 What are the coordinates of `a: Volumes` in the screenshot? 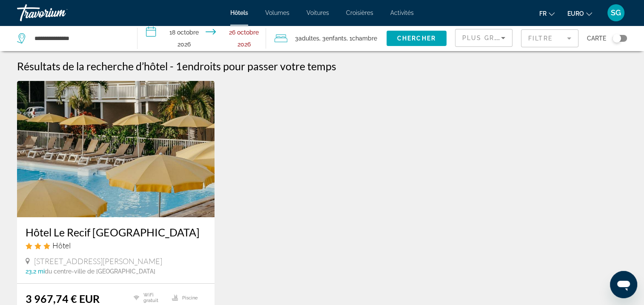 It's located at (277, 13).